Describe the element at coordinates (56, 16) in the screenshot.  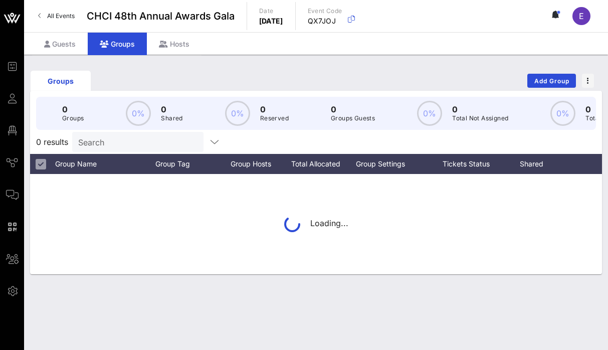
I see `a: All Events` at that location.